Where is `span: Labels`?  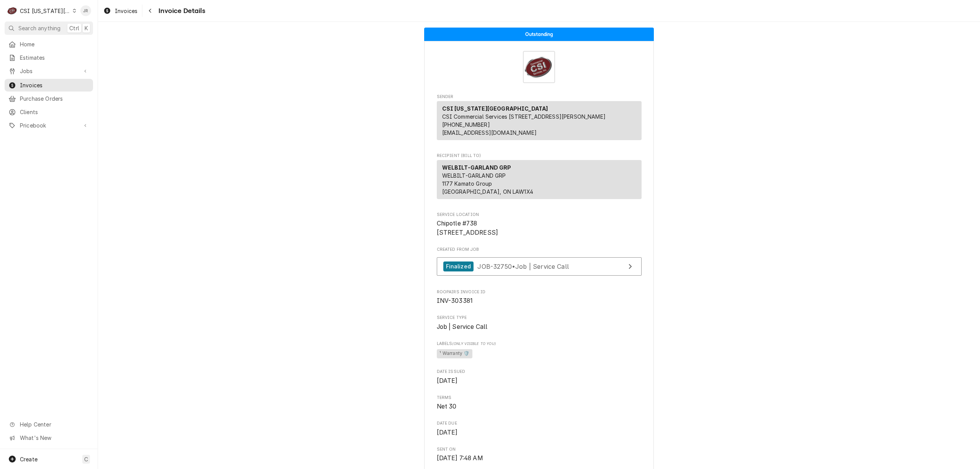
span: Labels is located at coordinates (539, 344).